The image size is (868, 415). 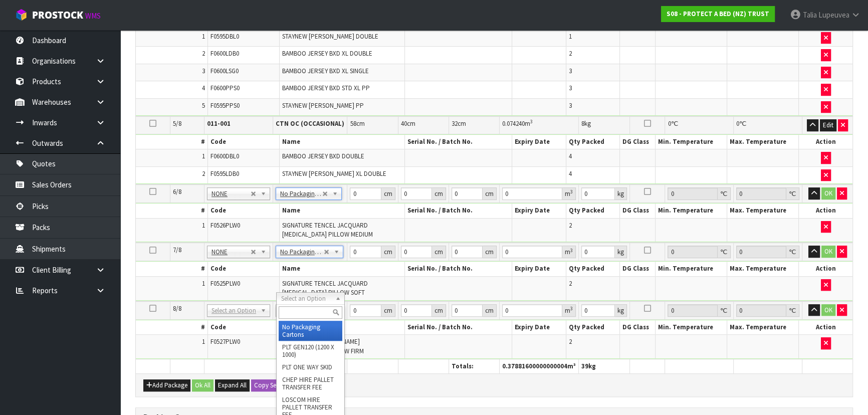 What do you see at coordinates (177, 308) in the screenshot?
I see `span: 8/8` at bounding box center [177, 308].